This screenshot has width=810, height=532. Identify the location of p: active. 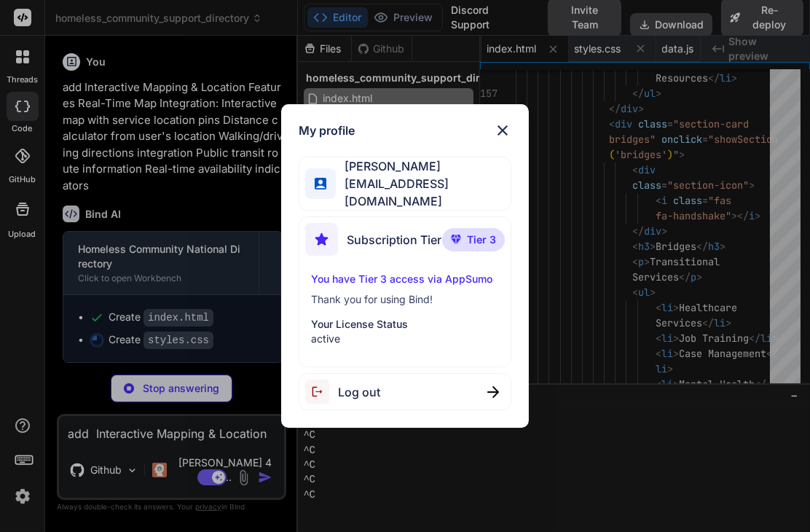
(405, 338).